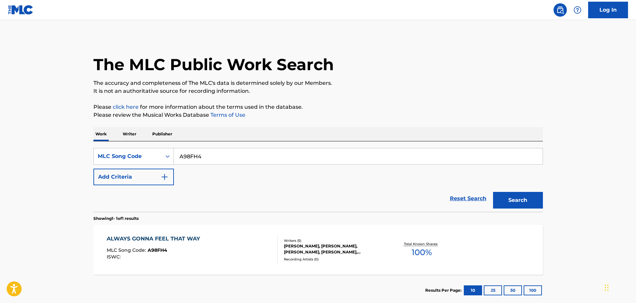 The width and height of the screenshot is (636, 303). I want to click on img: 9d2ae6d4665cec9f34b9.svg, so click(165, 177).